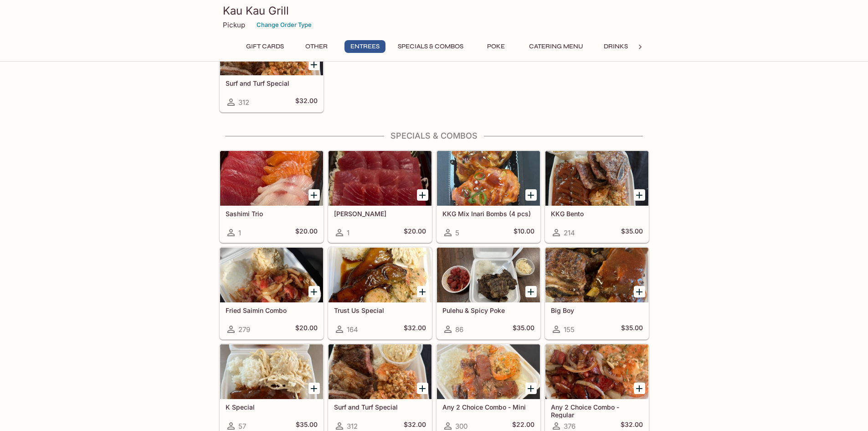 The height and width of the screenshot is (431, 868). What do you see at coordinates (284, 25) in the screenshot?
I see `button: Change Order Type` at bounding box center [284, 25].